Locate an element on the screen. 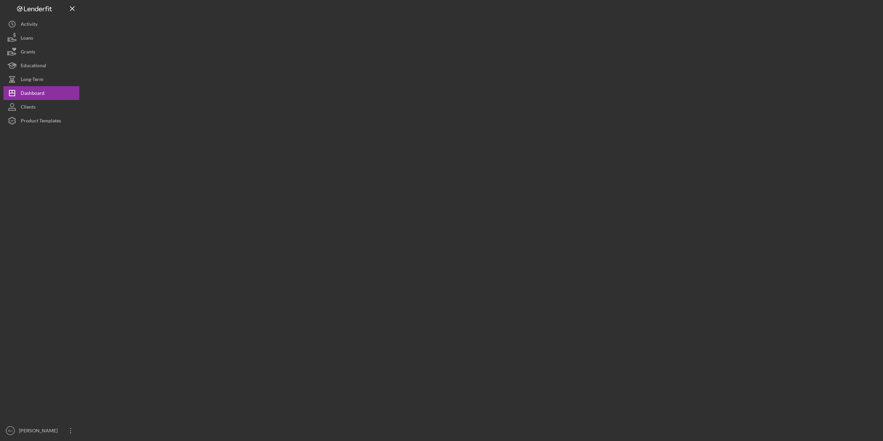 This screenshot has width=883, height=441. a: Product Templates is located at coordinates (41, 121).